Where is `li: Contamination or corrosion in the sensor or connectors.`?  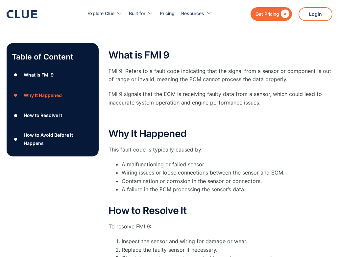
li: Contamination or corrosion in the sensor or connectors. is located at coordinates (227, 181).